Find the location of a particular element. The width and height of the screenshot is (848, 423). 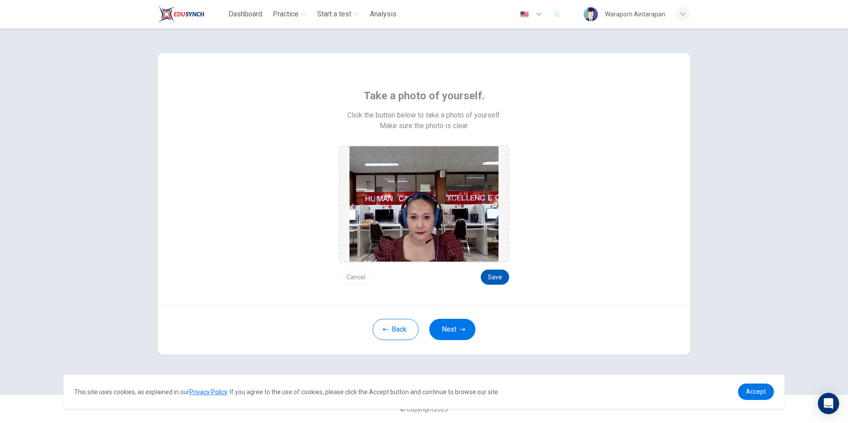

a: dismiss cookie message is located at coordinates (756, 392).